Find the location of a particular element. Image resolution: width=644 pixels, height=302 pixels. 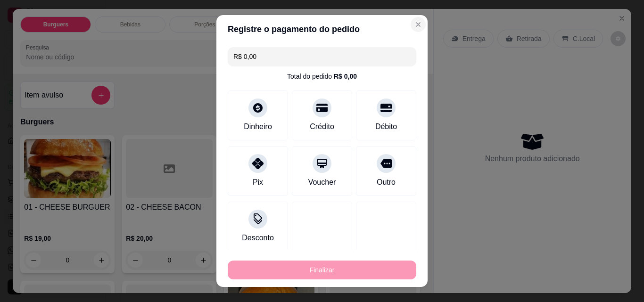

header: Registre o pagamento do pedido is located at coordinates (322, 29).